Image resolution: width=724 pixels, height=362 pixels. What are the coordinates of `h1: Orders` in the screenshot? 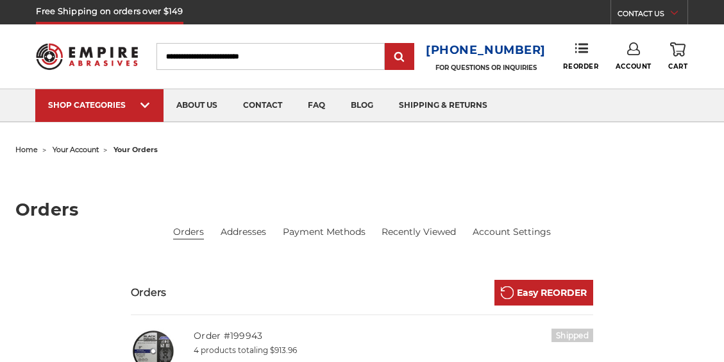 It's located at (362, 209).